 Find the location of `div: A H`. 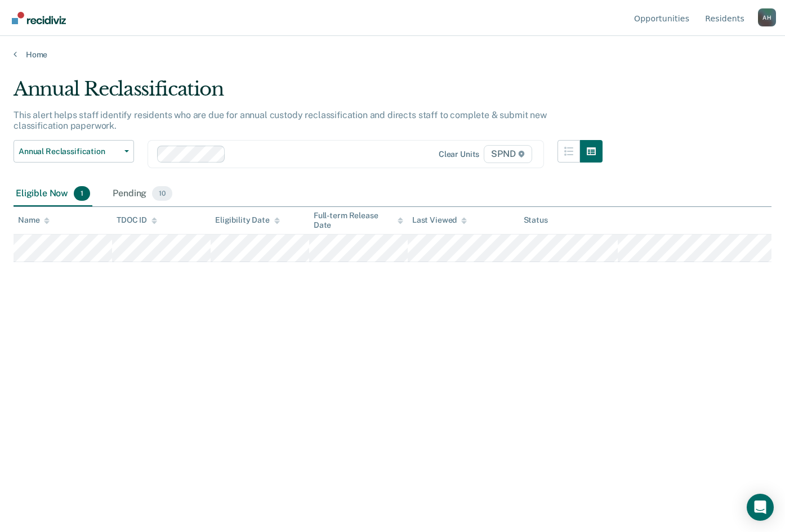

div: A H is located at coordinates (767, 17).